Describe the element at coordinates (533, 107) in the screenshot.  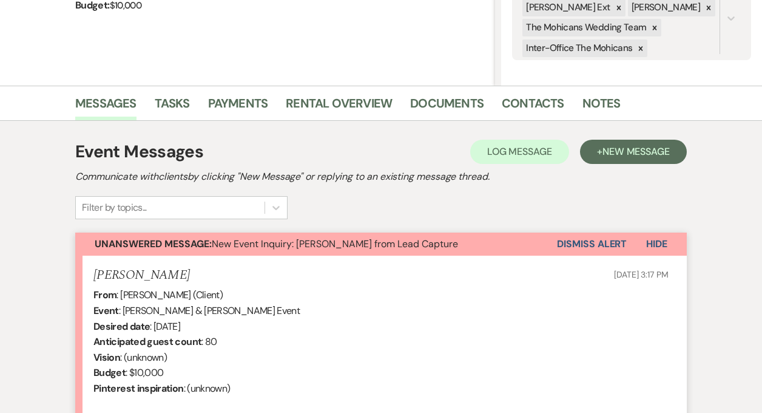
I see `a: Contacts` at that location.